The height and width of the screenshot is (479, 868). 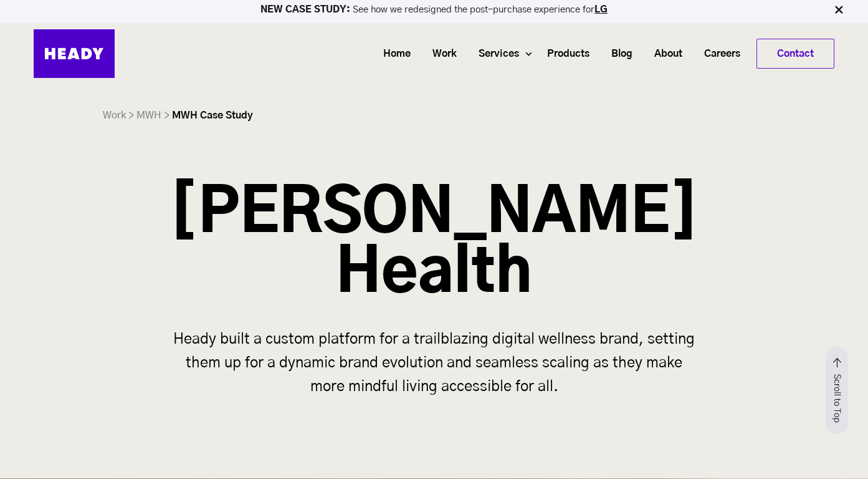 I want to click on li: MWH Case Study, so click(x=213, y=115).